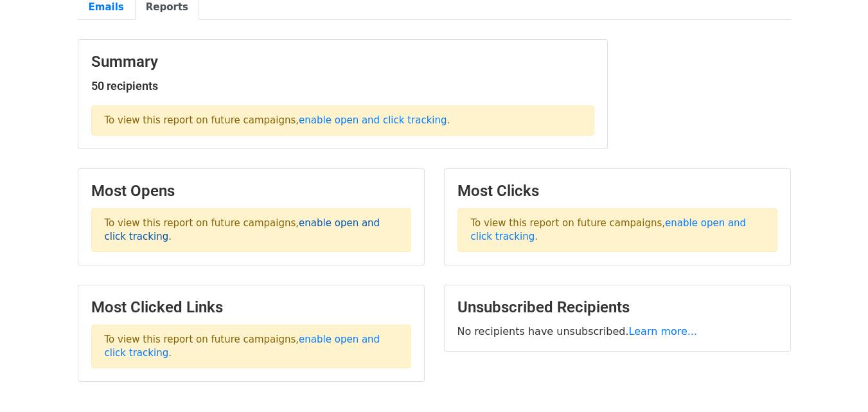  What do you see at coordinates (663, 331) in the screenshot?
I see `a: Learn more...` at bounding box center [663, 331].